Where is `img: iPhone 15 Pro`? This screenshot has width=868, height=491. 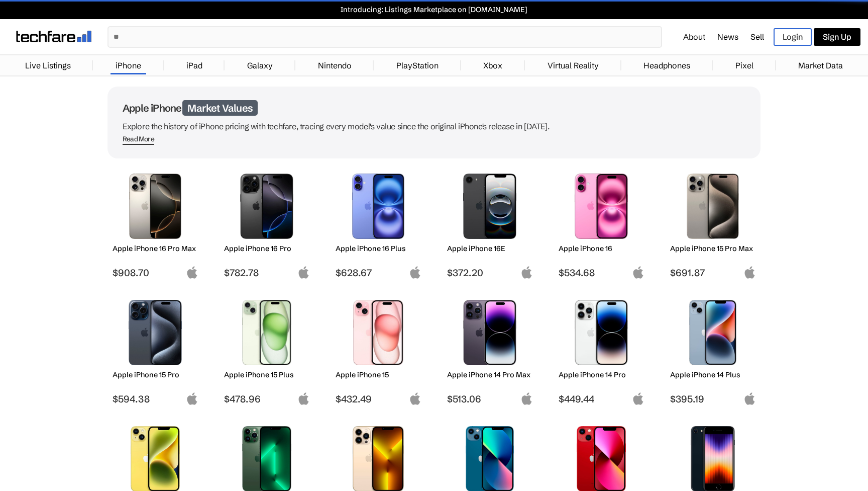 img: iPhone 15 Pro is located at coordinates (155, 332).